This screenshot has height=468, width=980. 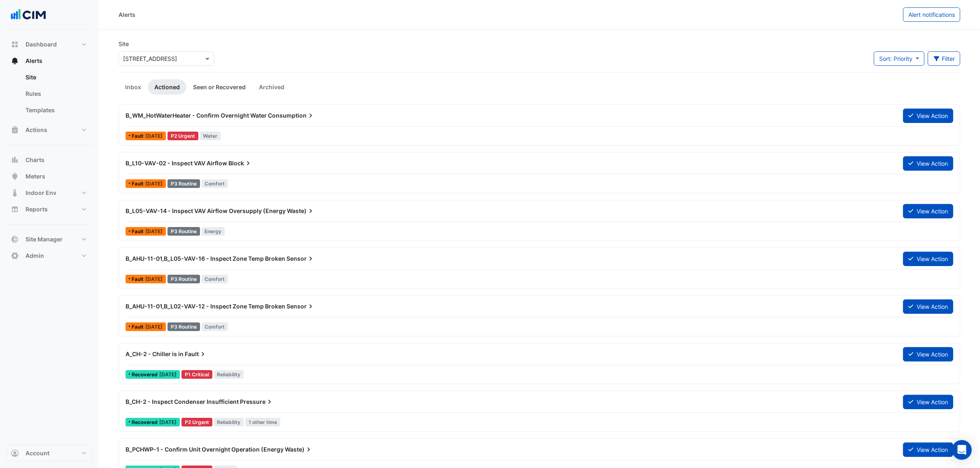 I want to click on span: 1 other time, so click(x=263, y=422).